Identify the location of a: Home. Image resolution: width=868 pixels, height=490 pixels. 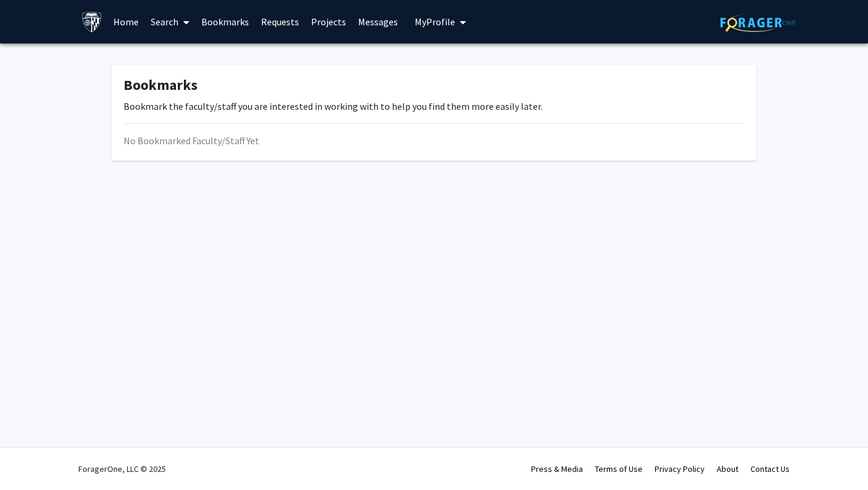
(126, 22).